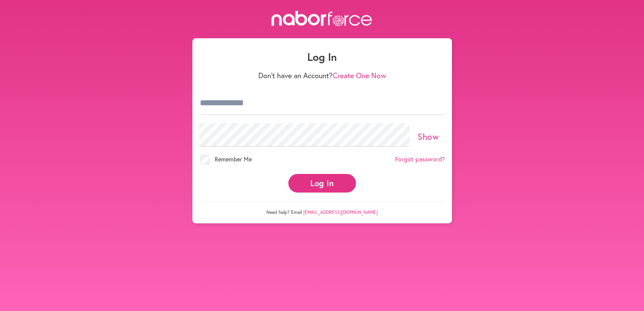 The image size is (644, 311). Describe the element at coordinates (428, 136) in the screenshot. I see `a: Show` at that location.